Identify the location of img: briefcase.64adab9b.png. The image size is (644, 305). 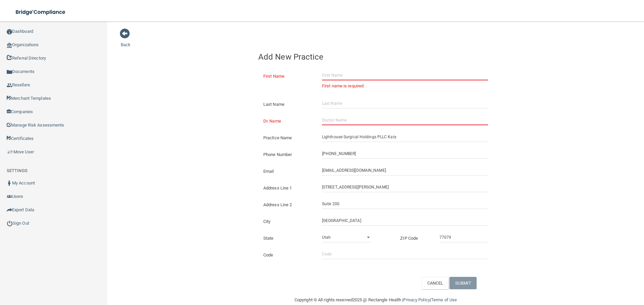
(10, 152).